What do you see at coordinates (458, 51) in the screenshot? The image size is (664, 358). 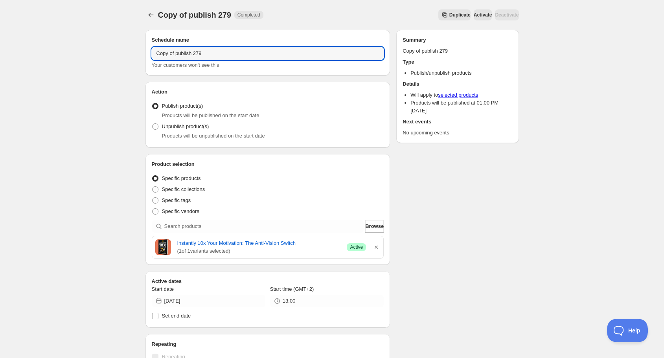 I see `p: Copy of publish 279` at bounding box center [458, 51].